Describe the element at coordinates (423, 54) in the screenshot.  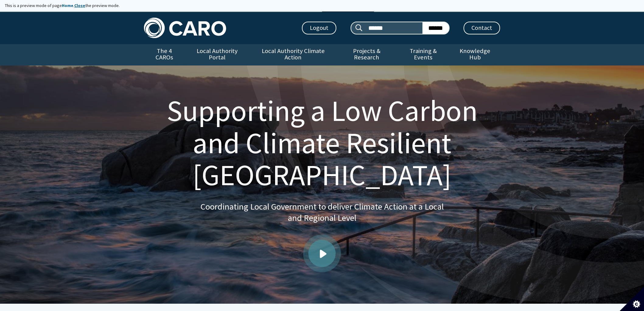
I see `a: Training & Events` at that location.